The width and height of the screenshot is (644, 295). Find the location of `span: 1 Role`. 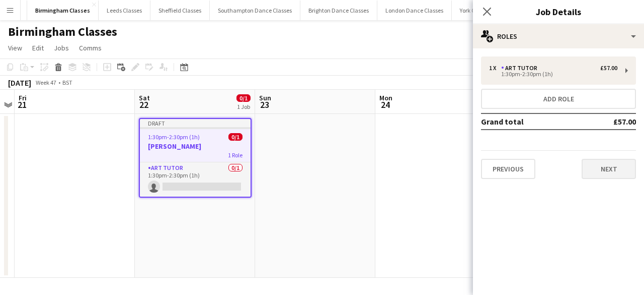

span: 1 Role is located at coordinates (235, 155).